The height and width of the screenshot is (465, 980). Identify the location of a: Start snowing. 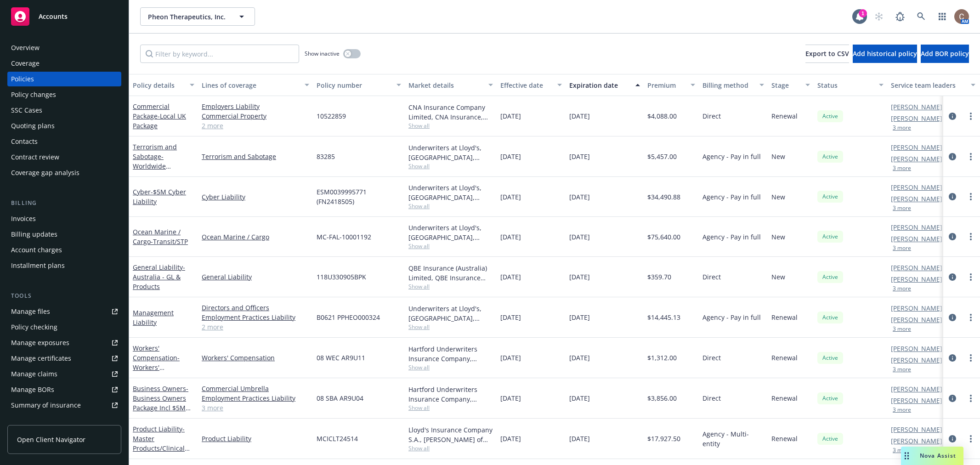
(879, 17).